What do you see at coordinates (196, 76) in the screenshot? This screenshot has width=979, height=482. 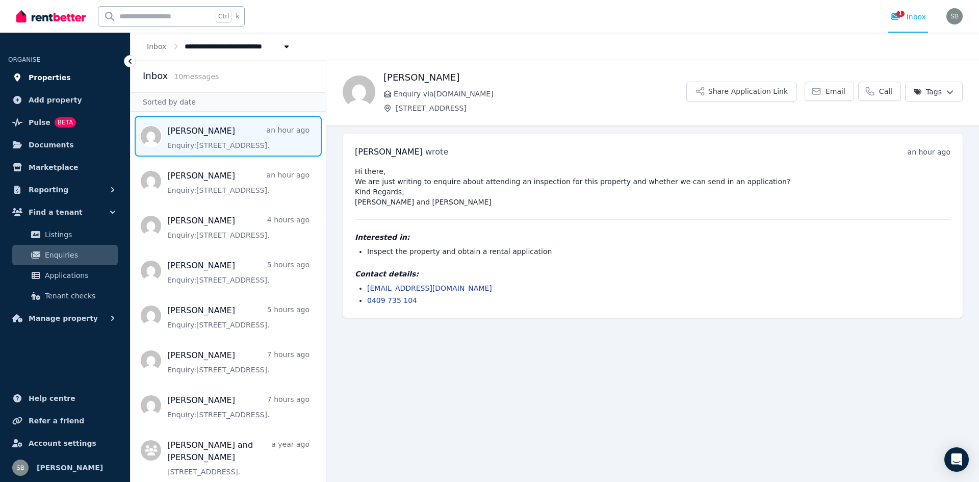 I see `span: 10 message s` at bounding box center [196, 76].